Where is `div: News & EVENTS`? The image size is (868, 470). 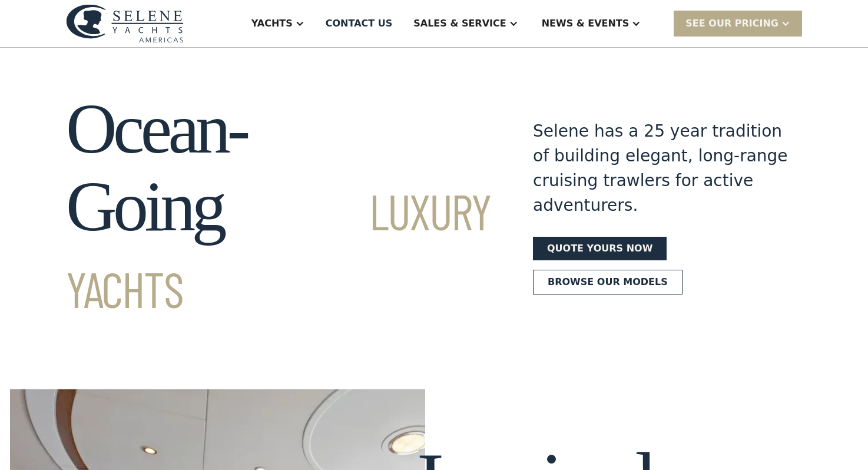
div: News & EVENTS is located at coordinates (586, 24).